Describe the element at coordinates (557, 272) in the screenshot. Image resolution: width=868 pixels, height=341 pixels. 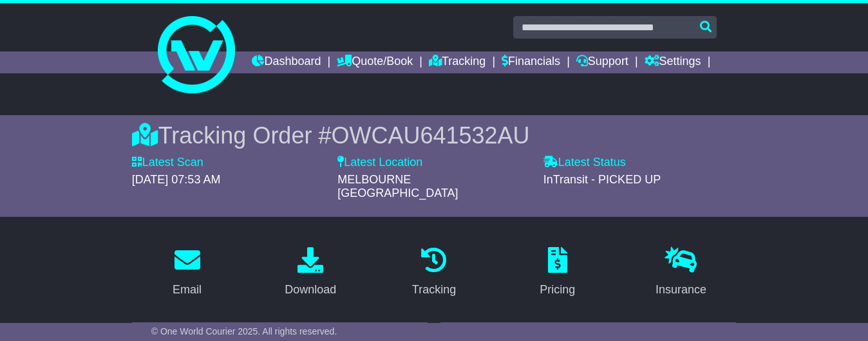
I see `a: Pricing` at that location.